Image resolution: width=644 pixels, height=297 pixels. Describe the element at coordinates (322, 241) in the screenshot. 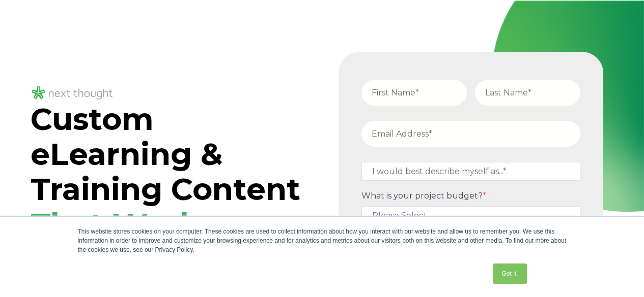

I see `div: This website stores cookies on your computer. These cookies are used to collect information about...` at that location.